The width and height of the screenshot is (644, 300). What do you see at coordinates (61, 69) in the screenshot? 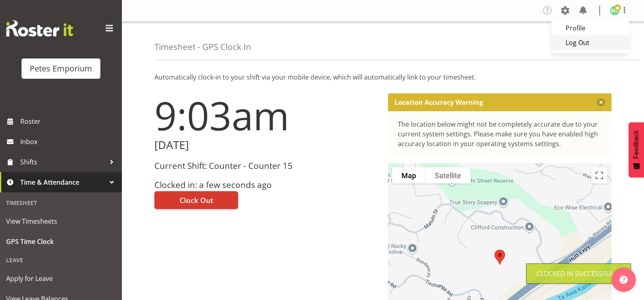
I see `div: Petes Emporium` at bounding box center [61, 69].